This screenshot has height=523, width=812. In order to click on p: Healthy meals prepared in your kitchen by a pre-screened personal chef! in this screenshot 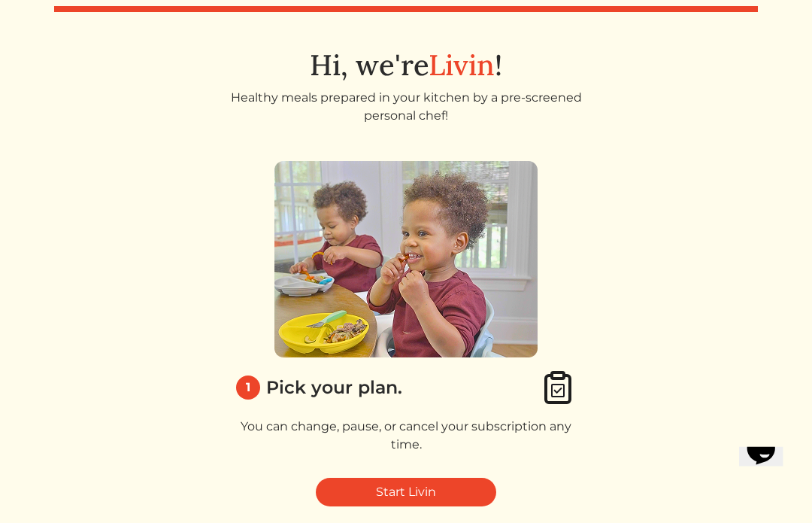, I will do `click(406, 108)`.